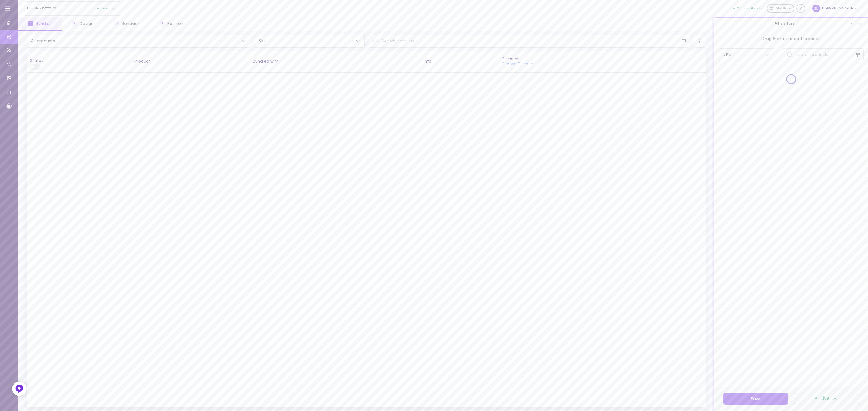 This screenshot has height=411, width=868. What do you see at coordinates (309, 41) in the screenshot?
I see `button: SKU` at bounding box center [309, 41].